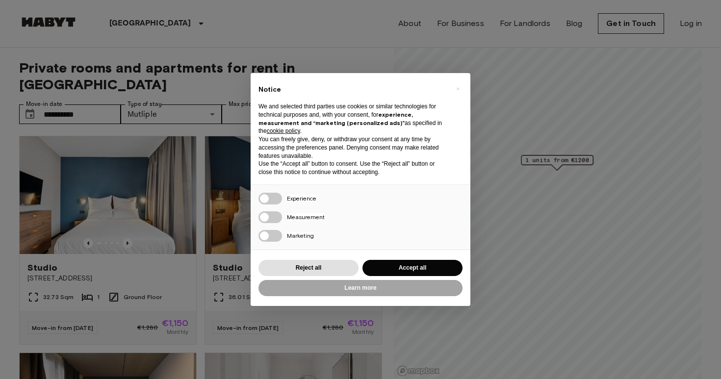  Describe the element at coordinates (336, 119) in the screenshot. I see `strong: experience, measurement and “marketing (personalized ads)”` at that location.